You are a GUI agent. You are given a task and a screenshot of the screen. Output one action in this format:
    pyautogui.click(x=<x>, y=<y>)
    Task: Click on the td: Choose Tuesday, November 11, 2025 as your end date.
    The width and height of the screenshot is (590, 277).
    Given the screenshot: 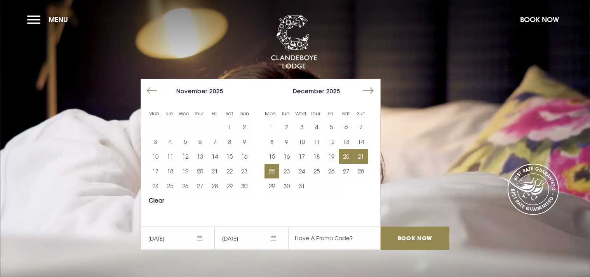 What is the action you would take?
    pyautogui.click(x=170, y=156)
    